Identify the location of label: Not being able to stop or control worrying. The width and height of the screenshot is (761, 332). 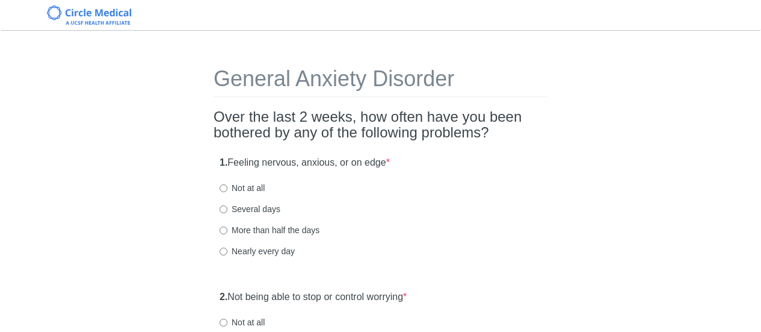
(313, 297).